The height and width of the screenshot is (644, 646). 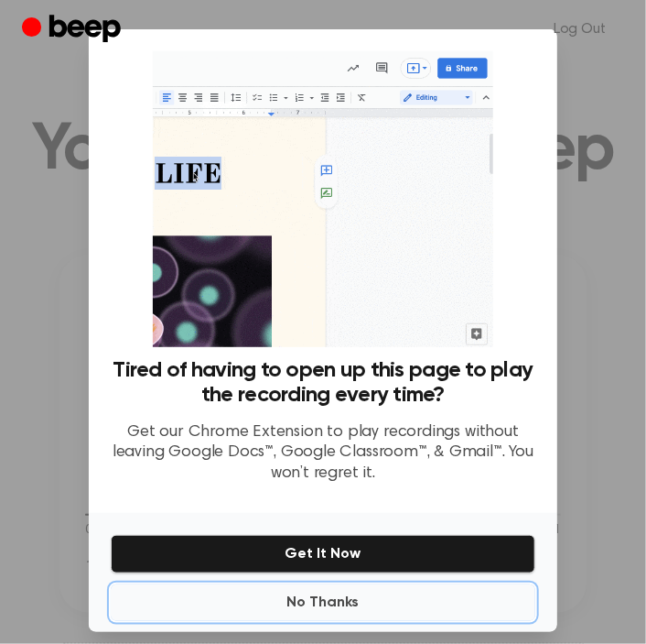 What do you see at coordinates (323, 198) in the screenshot?
I see `img: Beep extension in action` at bounding box center [323, 198].